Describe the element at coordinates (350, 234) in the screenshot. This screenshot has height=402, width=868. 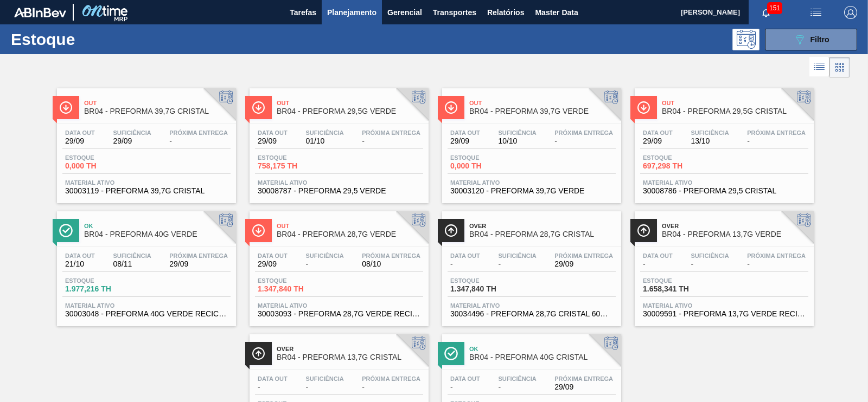
I see `span: BR04 - PREFORMA 28,7G VERDE` at that location.